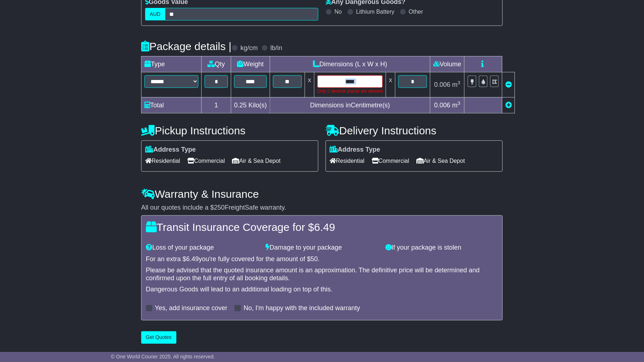 This screenshot has height=362, width=644. I want to click on h4: Transit Insurance Coverage for $, so click(322, 227).